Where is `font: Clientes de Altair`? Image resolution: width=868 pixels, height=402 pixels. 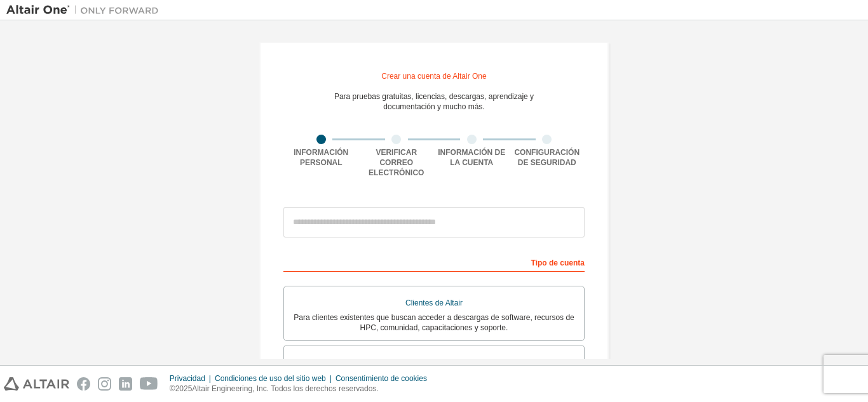
font: Clientes de Altair is located at coordinates (434, 303).